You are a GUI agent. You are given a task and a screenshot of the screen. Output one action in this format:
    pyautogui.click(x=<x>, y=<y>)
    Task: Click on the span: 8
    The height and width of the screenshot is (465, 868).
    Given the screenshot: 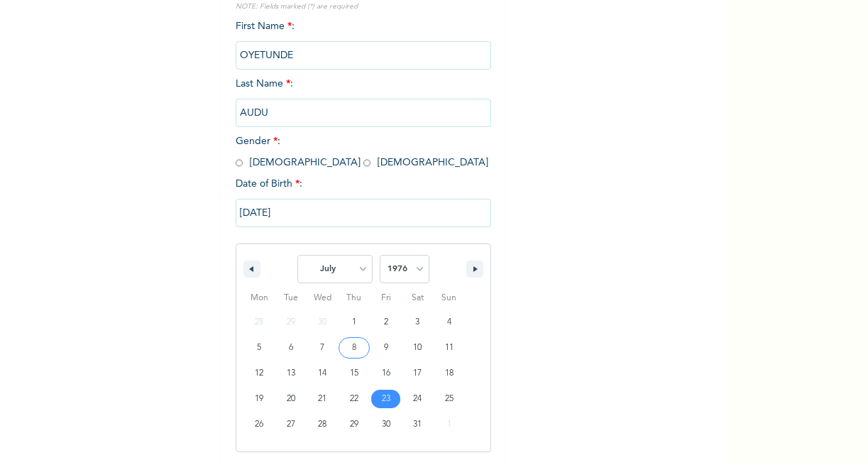 What is the action you would take?
    pyautogui.click(x=354, y=348)
    